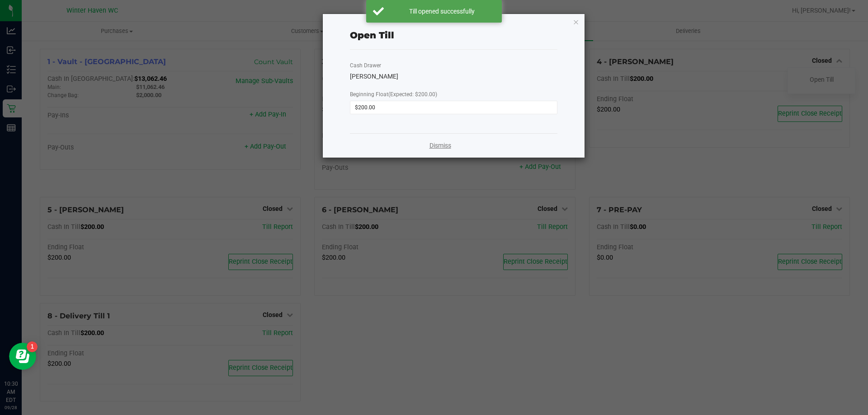 This screenshot has width=868, height=415. I want to click on label: Cash Drawer, so click(365, 65).